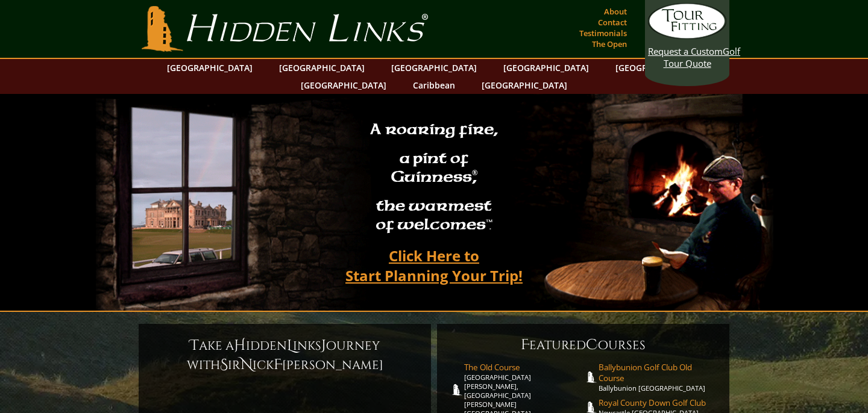 The height and width of the screenshot is (413, 868). Describe the element at coordinates (603, 33) in the screenshot. I see `a: Testimonials` at that location.